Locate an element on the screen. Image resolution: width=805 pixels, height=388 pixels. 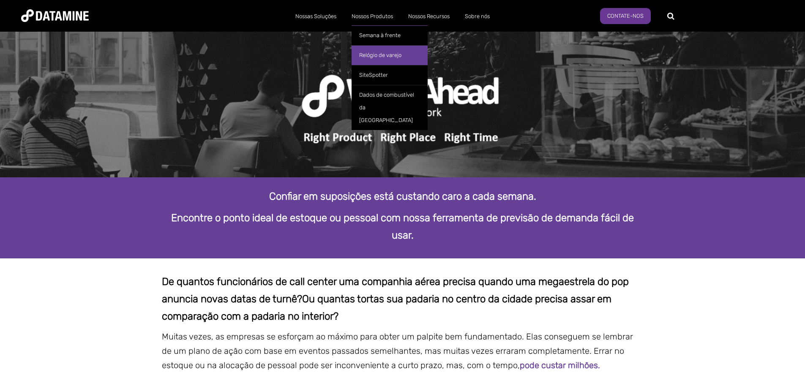
font: SiteSpotter is located at coordinates (374, 75).